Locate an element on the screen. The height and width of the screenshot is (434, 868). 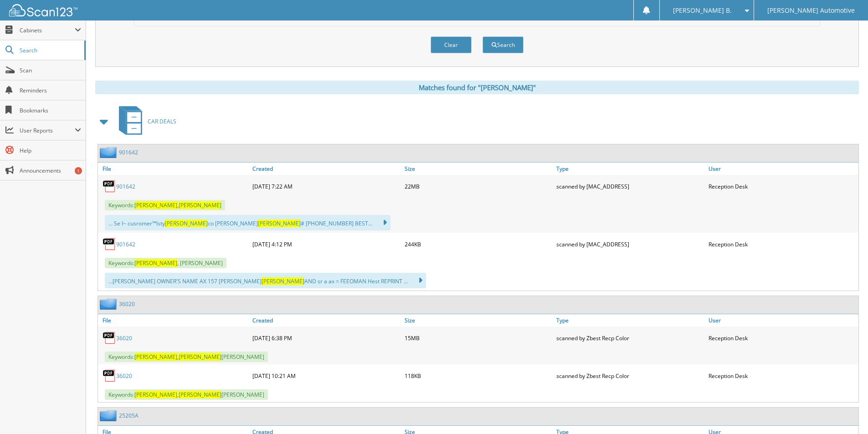
div: 244KB is located at coordinates (478, 244).